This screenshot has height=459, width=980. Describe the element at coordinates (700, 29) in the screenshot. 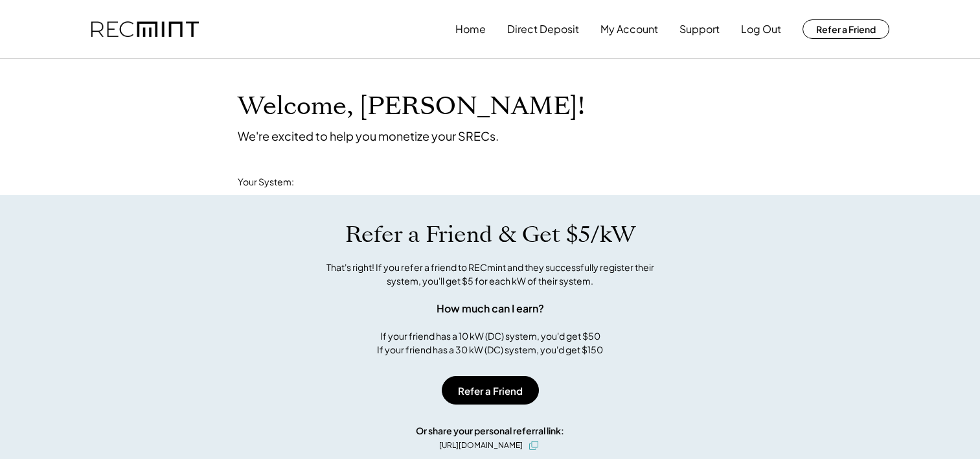

I see `button: Support` at that location.